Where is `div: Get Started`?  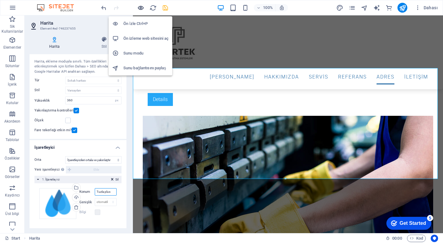
div: Get Started is located at coordinates (31, 10).